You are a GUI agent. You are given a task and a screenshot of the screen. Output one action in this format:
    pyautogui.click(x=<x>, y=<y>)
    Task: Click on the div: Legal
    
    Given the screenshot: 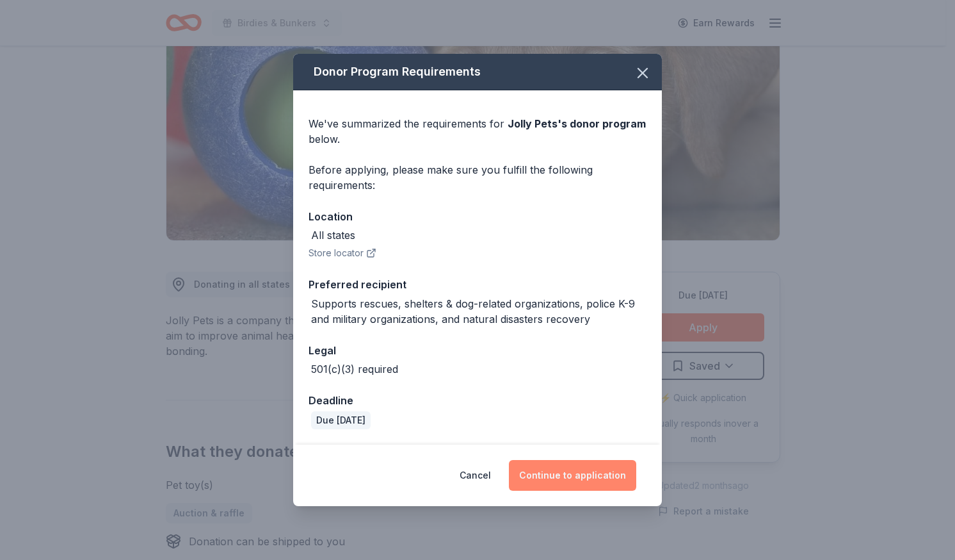 What is the action you would take?
    pyautogui.click(x=478, y=350)
    